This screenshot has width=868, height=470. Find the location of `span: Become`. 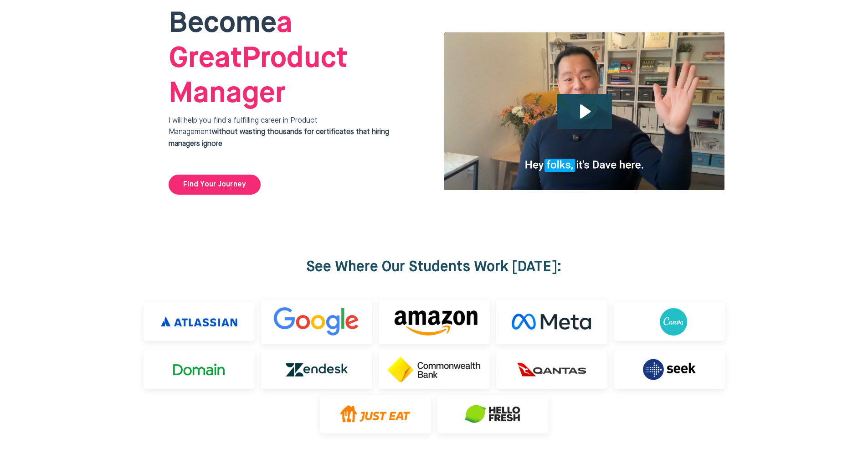

span: Become is located at coordinates (223, 24).